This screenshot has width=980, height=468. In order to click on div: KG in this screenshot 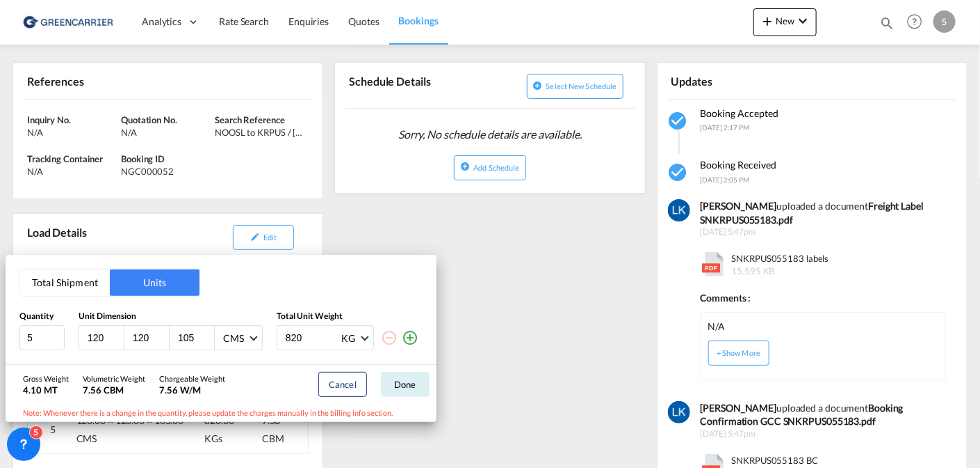, I will do `click(348, 337)`.